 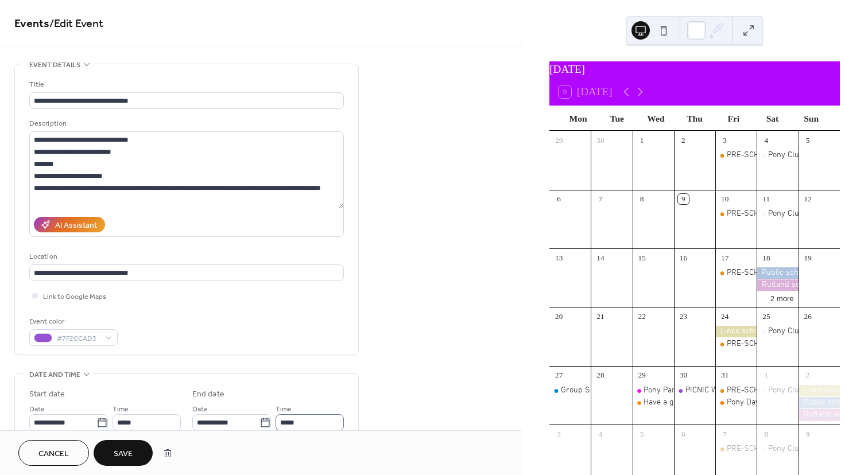 I want to click on div: 25, so click(x=767, y=317).